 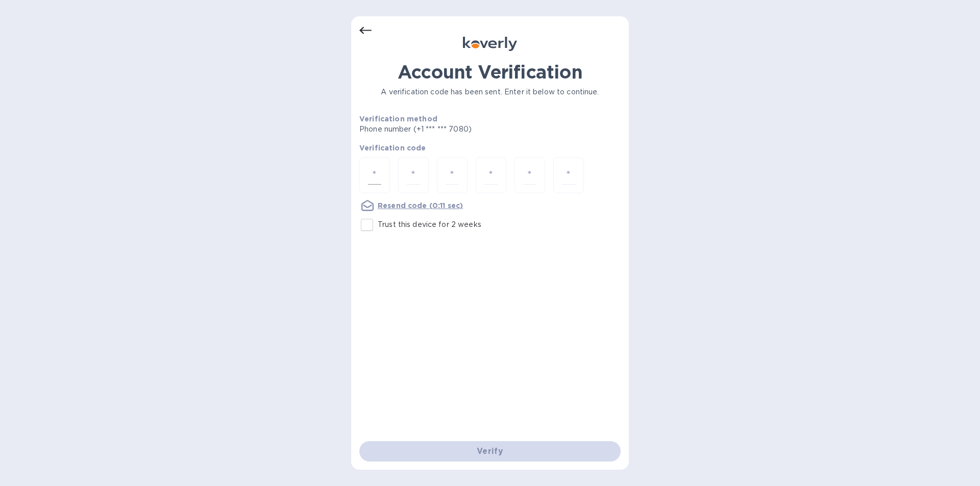 What do you see at coordinates (420, 205) in the screenshot?
I see `u: Resend code (0:11 sec)` at bounding box center [420, 205].